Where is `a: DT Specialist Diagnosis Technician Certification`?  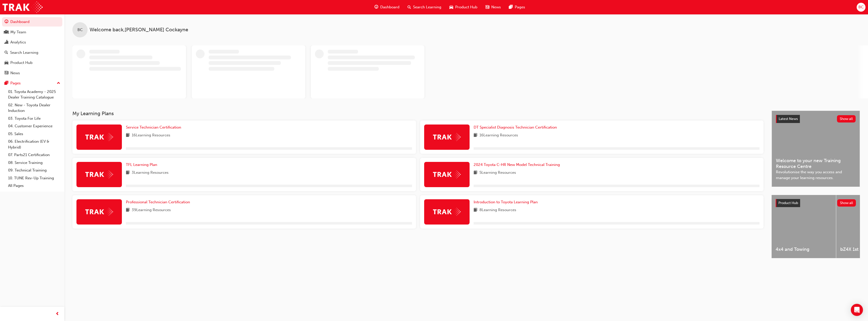 a: DT Specialist Diagnosis Technician Certification is located at coordinates (516, 127).